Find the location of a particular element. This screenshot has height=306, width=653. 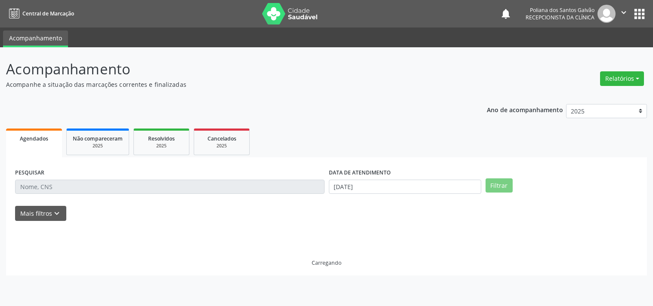

input: Selecione um intervalo is located at coordinates (405, 187).